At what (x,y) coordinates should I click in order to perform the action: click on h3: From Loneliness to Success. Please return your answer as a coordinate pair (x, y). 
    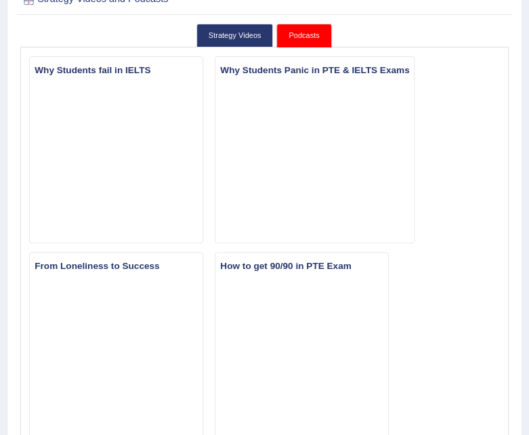
    Looking at the image, I should click on (116, 266).